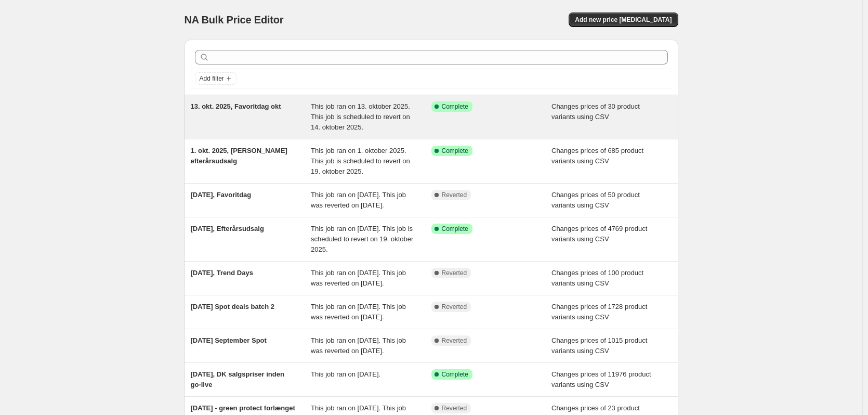  I want to click on span: Changes prices of 100 product variants using CSV, so click(597, 278).